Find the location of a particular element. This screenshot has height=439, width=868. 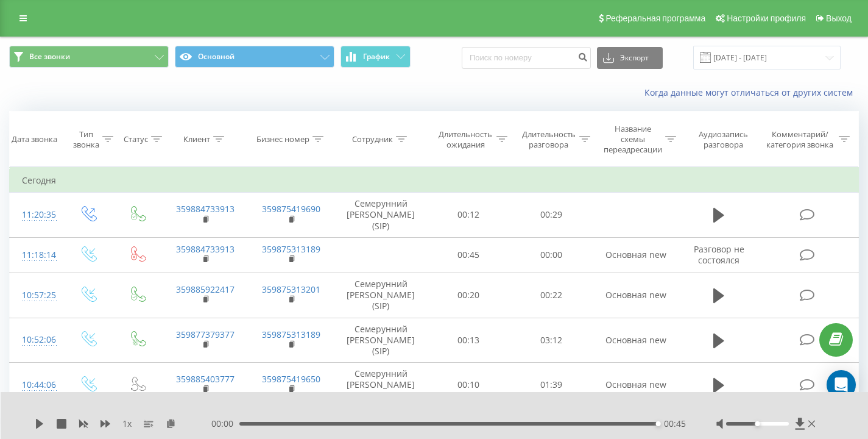

td: Сегодня is located at coordinates (435, 181).